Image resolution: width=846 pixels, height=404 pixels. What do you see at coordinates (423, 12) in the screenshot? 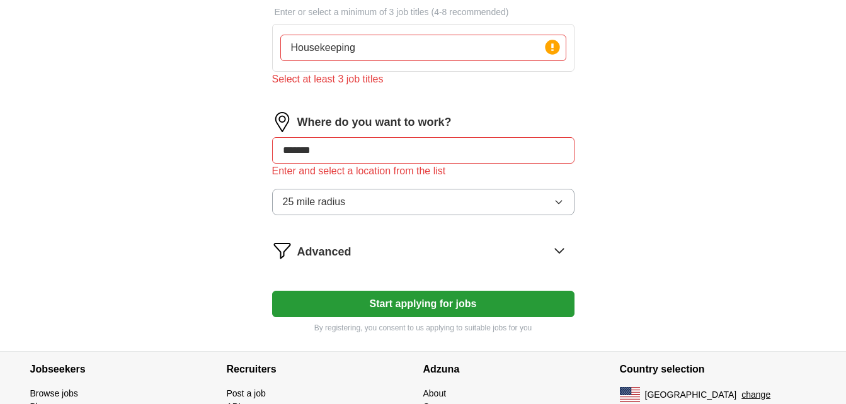
I see `p: Enter or select a minimum of 3 job titles (4-8 recommended)` at bounding box center [423, 12].